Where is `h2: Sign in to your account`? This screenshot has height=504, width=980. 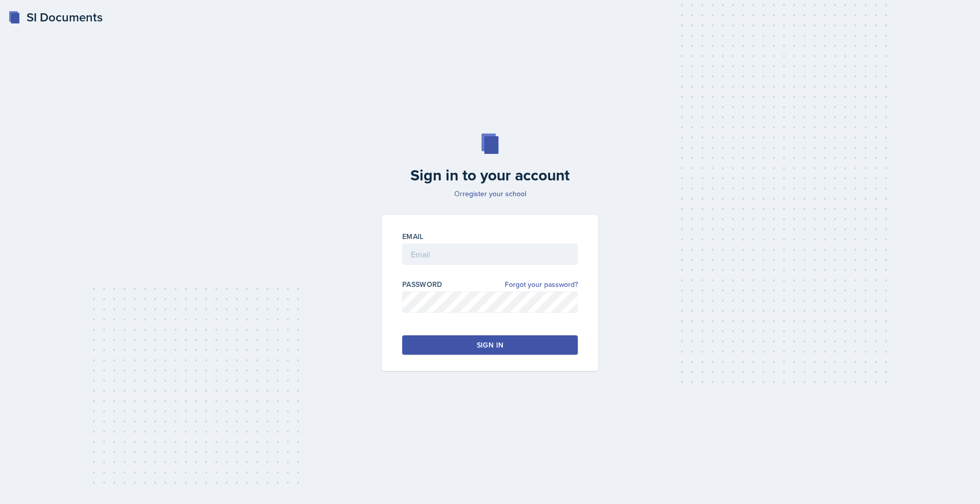
h2: Sign in to your account is located at coordinates (490, 176).